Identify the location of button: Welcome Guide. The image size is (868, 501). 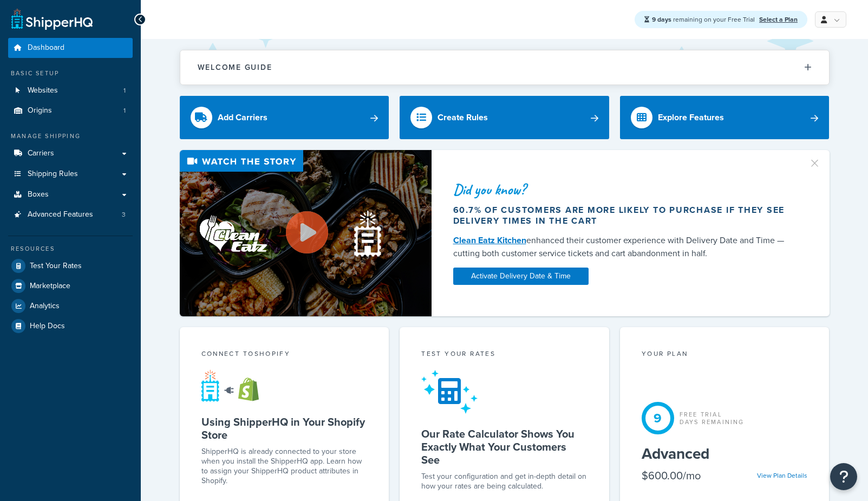
(505, 67).